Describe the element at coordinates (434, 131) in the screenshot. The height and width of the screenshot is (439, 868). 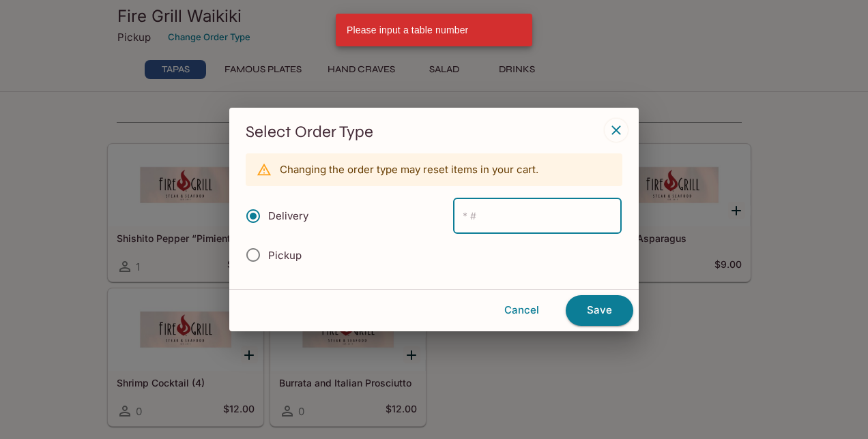
I see `h3: Select Order Type` at that location.